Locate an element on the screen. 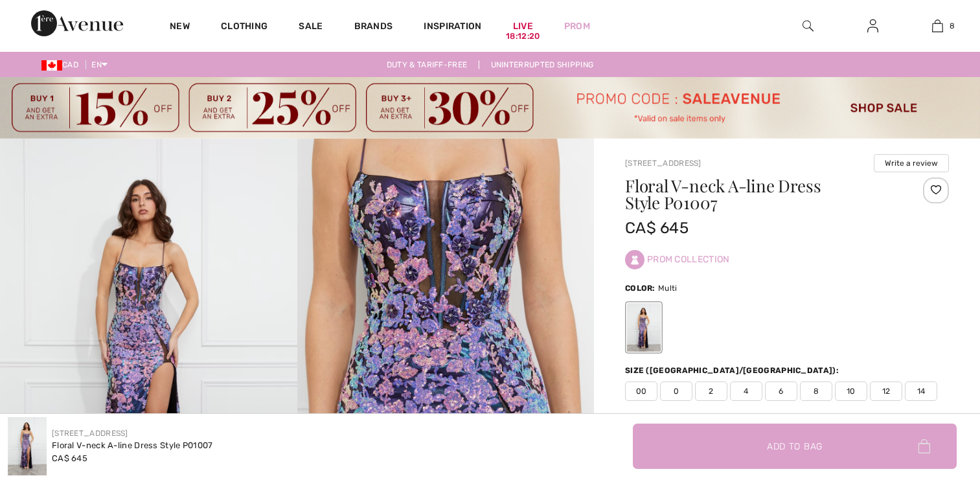  img: Prom Collection is located at coordinates (635, 260).